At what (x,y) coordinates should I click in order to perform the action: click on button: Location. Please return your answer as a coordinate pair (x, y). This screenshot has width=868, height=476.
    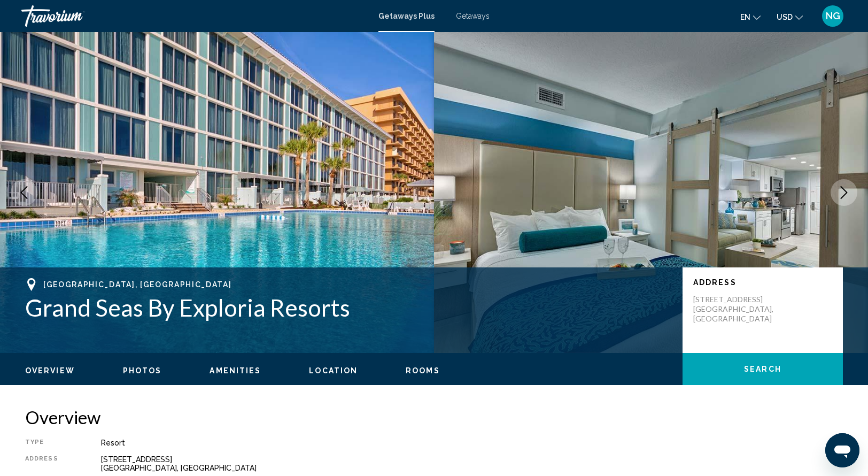
    Looking at the image, I should click on (333, 370).